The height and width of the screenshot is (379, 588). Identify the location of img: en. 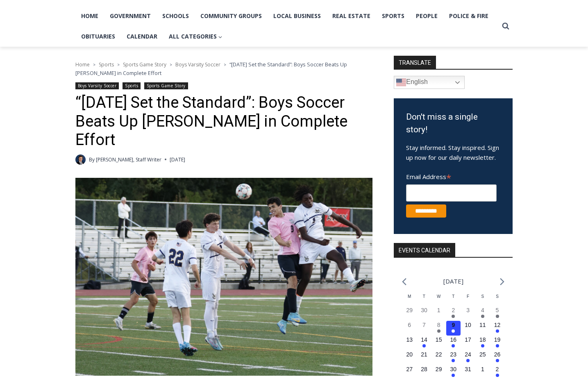
(401, 83).